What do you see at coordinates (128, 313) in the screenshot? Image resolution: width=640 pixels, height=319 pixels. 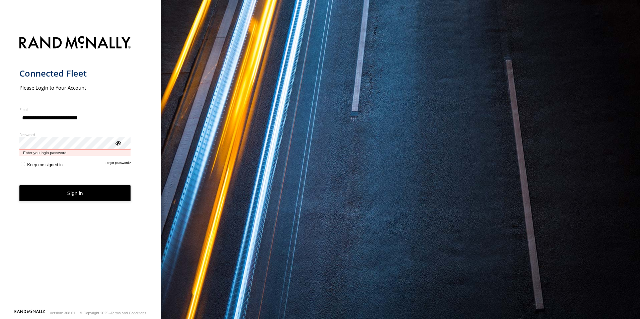 I see `a: Terms and Conditions` at bounding box center [128, 313].